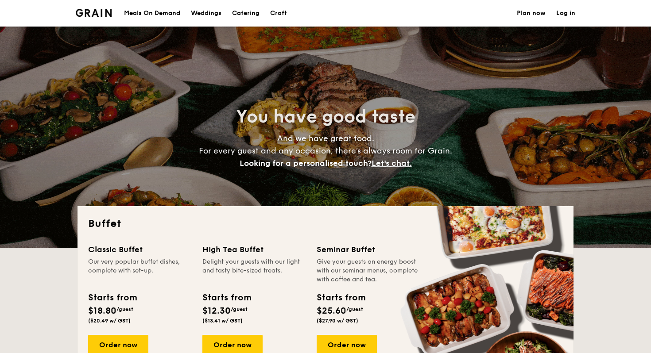 The width and height of the screenshot is (651, 353). What do you see at coordinates (338, 321) in the screenshot?
I see `span: ($27.90 w/ GST)` at bounding box center [338, 321].